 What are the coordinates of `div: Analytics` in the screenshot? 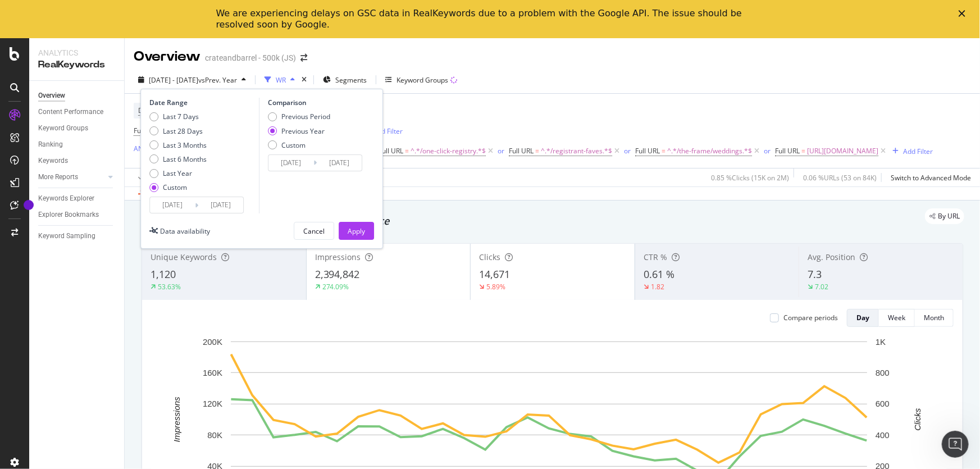 It's located at (77, 53).